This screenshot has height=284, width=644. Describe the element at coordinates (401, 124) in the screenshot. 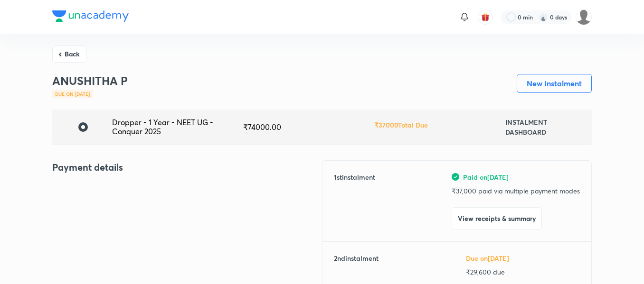

I see `h6: ₹ 37000 Total Due` at that location.